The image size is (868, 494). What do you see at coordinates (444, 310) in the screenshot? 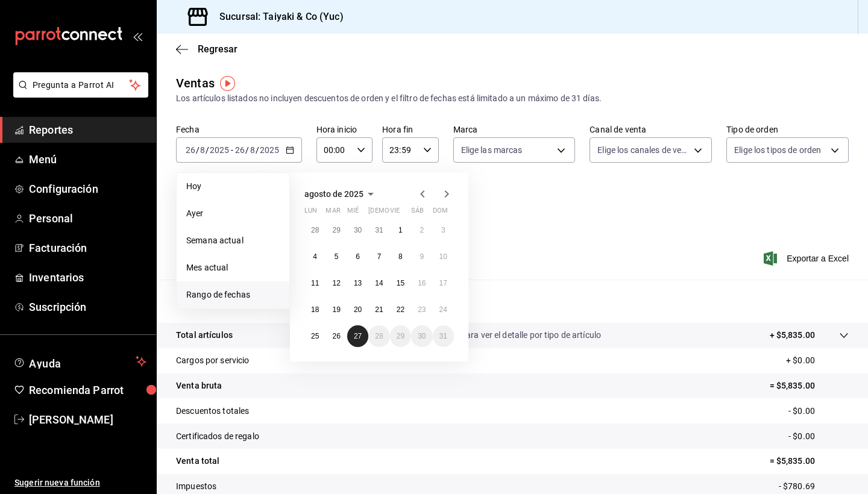
I see `abbr: 24 de agosto de 2025` at bounding box center [444, 310].